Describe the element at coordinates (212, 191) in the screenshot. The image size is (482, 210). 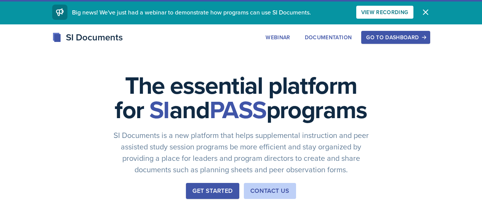
I see `button: Get Started` at that location.